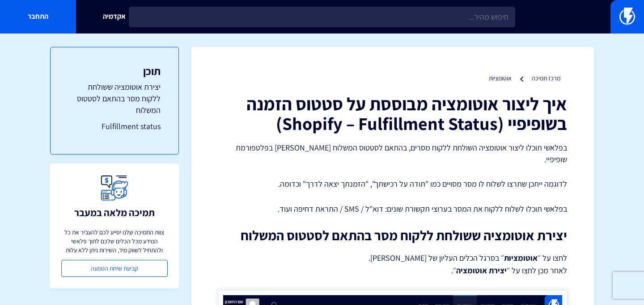  What do you see at coordinates (114, 242) in the screenshot?
I see `p: צוות התמיכה שלנו יסייע לכם להעביר את כל המידע מכל הכלים שלכם לתוך פלאשי ולהתחיל לשווק מיד, השירות...` at bounding box center [114, 242].